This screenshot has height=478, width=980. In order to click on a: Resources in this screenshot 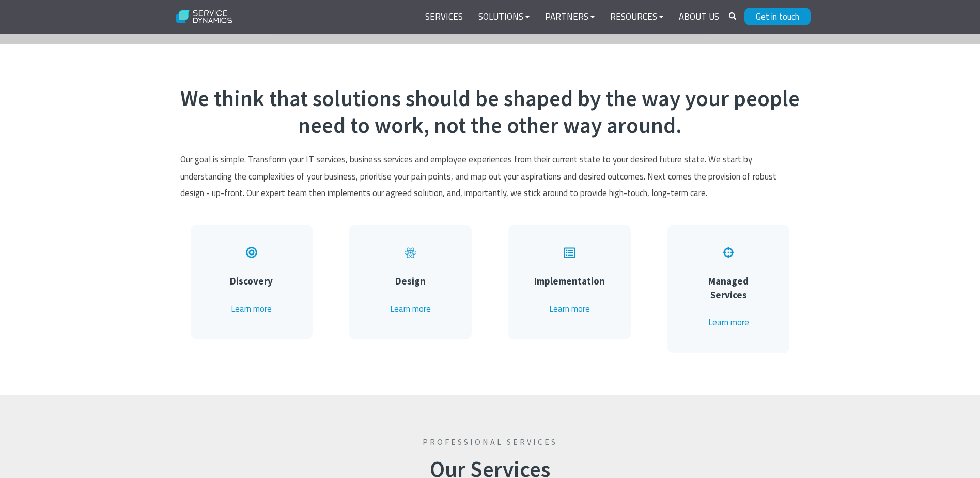, I will do `click(636, 17)`.